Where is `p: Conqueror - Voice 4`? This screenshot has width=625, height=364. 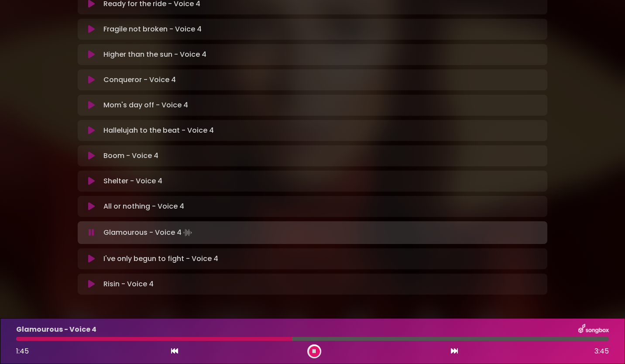
p: Conqueror - Voice 4 is located at coordinates (140, 80).